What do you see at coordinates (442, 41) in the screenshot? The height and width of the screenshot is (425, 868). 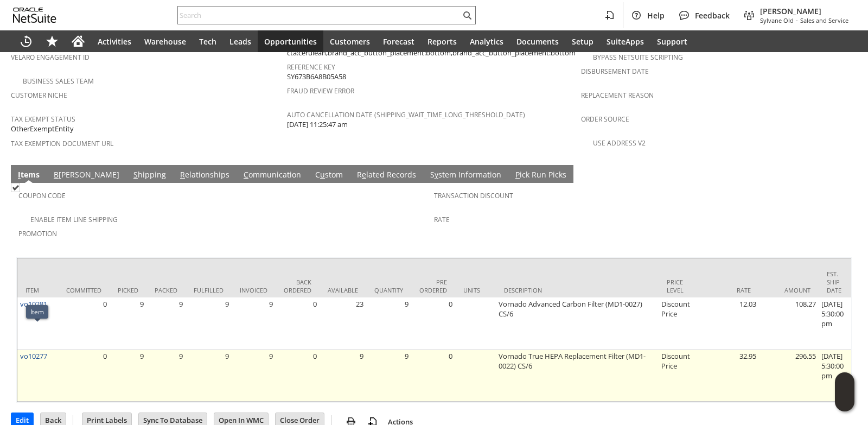 I see `span: Reports` at bounding box center [442, 41].